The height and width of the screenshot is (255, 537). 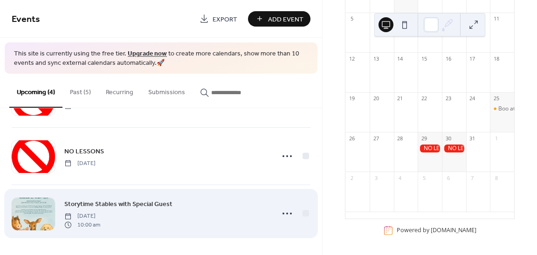 What do you see at coordinates (84, 151) in the screenshot?
I see `span: NO LESSONS` at bounding box center [84, 151].